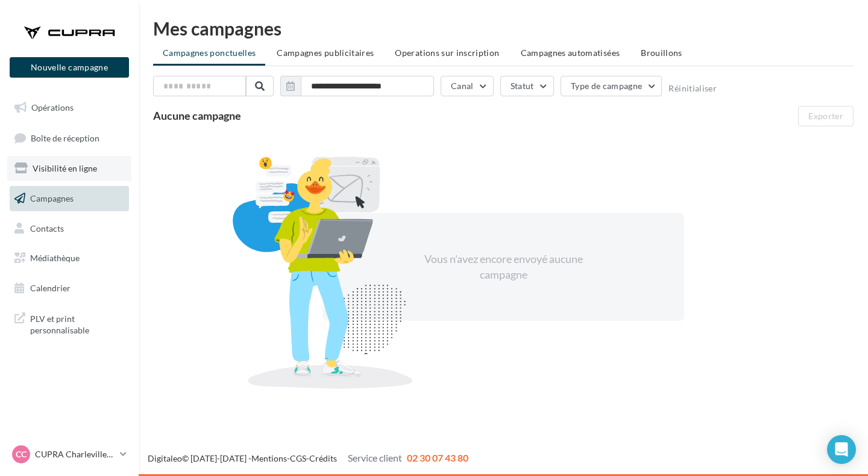  Describe the element at coordinates (269, 459) in the screenshot. I see `a: Mentions` at that location.